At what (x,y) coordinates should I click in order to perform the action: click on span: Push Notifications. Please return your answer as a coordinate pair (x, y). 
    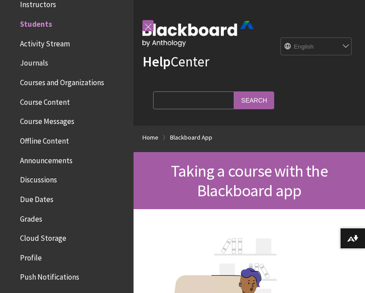
    Looking at the image, I should click on (49, 275).